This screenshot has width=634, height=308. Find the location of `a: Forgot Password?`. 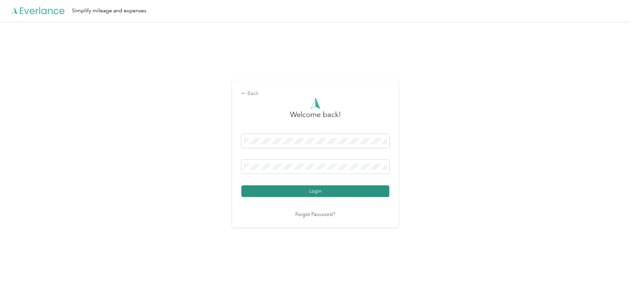

a: Forgot Password? is located at coordinates (315, 215).